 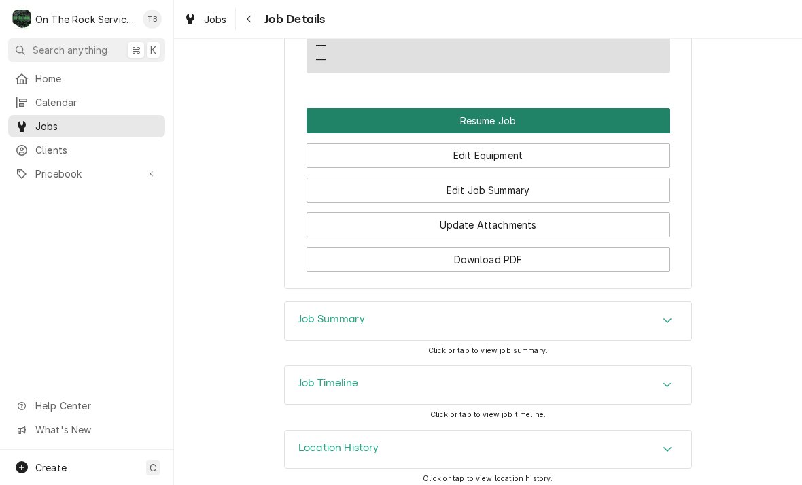 I want to click on a: Calendar, so click(x=86, y=102).